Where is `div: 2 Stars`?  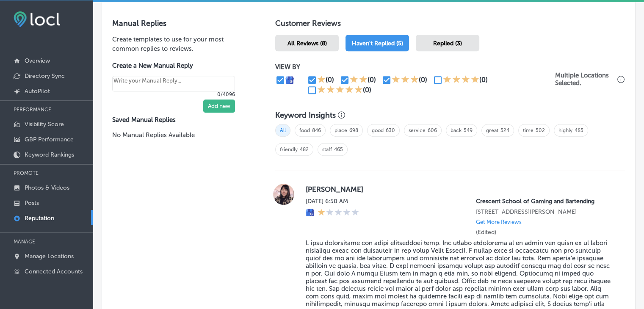
div: 2 Stars is located at coordinates (358, 80).